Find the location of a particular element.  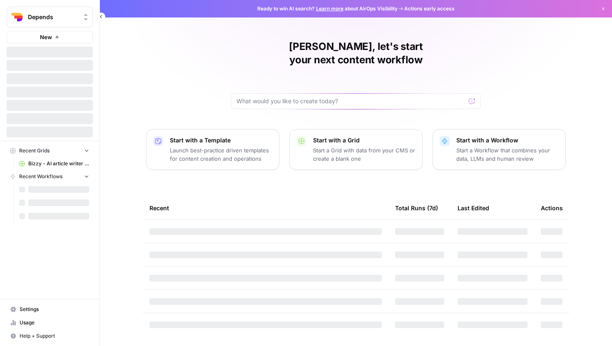

a: Usage is located at coordinates (50, 323).